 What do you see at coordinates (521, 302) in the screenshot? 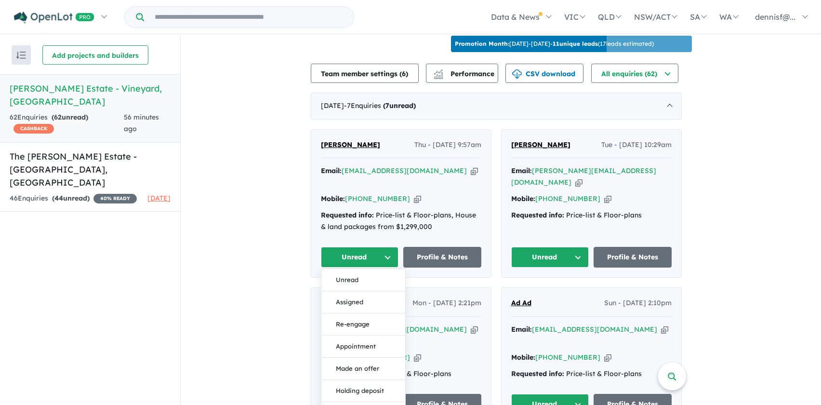
I see `span: Ad Ad` at bounding box center [521, 302].